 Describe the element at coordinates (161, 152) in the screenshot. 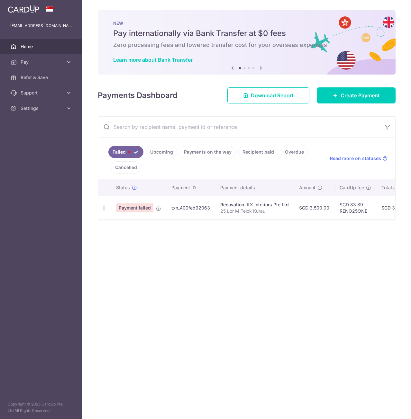

I see `a: Upcoming` at that location.